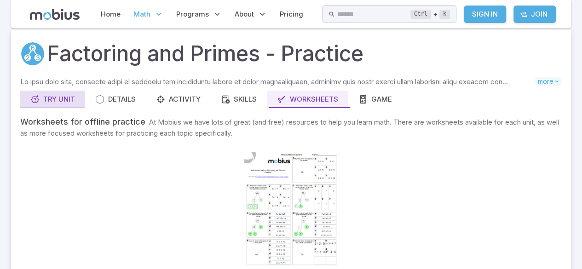  I want to click on p: Lo ipsu dolo sita, consecte adipi el seddoeiu tem incididuntu labore et dolor magnaaliquaen, admi..., so click(277, 82).